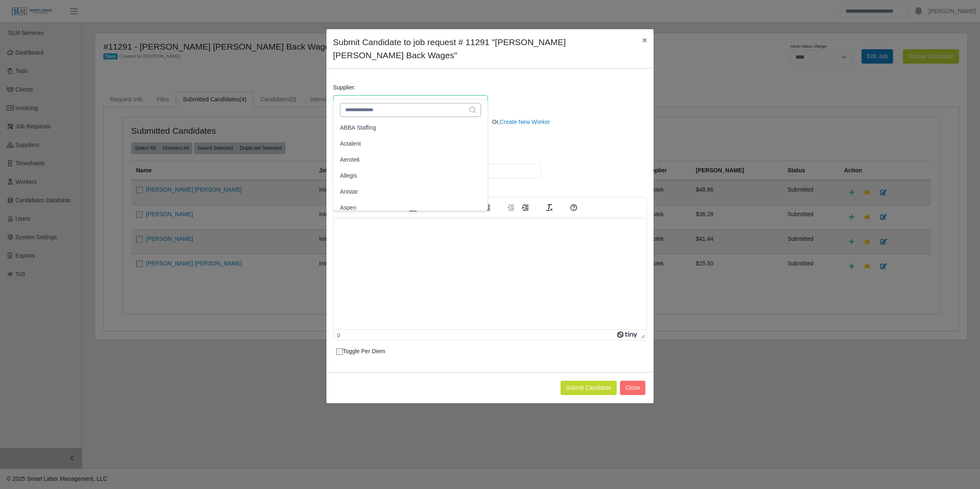 The image size is (980, 489). I want to click on button: Submit Candidate, so click(588, 388).